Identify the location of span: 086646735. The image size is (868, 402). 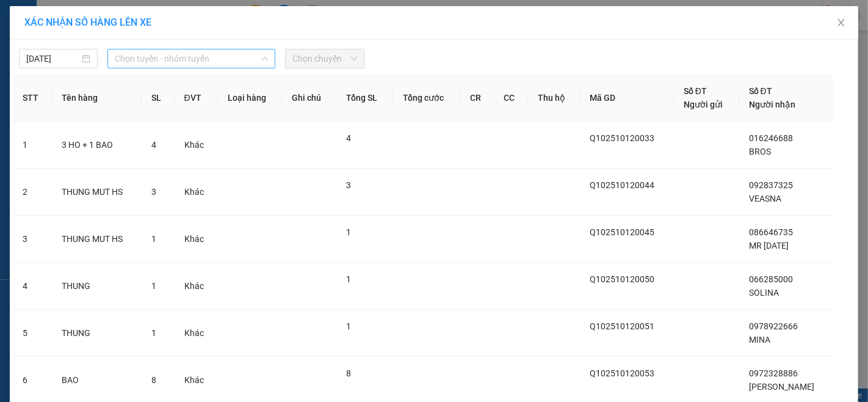
(771, 232).